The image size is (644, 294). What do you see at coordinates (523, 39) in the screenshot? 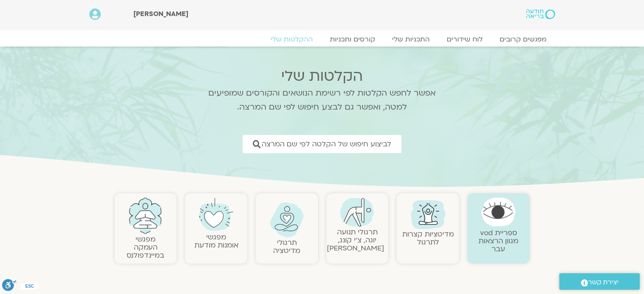
I see `a: מפגשים קרובים` at bounding box center [523, 39].